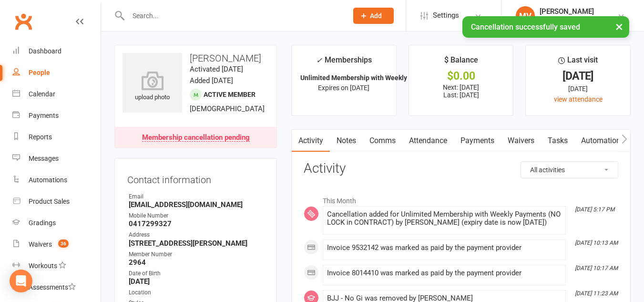 Image resolution: width=644 pixels, height=302 pixels. What do you see at coordinates (373, 16) in the screenshot?
I see `button: Add` at bounding box center [373, 16].